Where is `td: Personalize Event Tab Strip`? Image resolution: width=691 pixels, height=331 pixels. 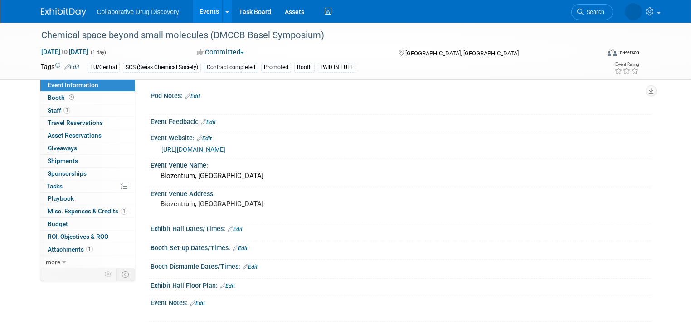 td: Personalize Event Tab Strip is located at coordinates (108, 274).